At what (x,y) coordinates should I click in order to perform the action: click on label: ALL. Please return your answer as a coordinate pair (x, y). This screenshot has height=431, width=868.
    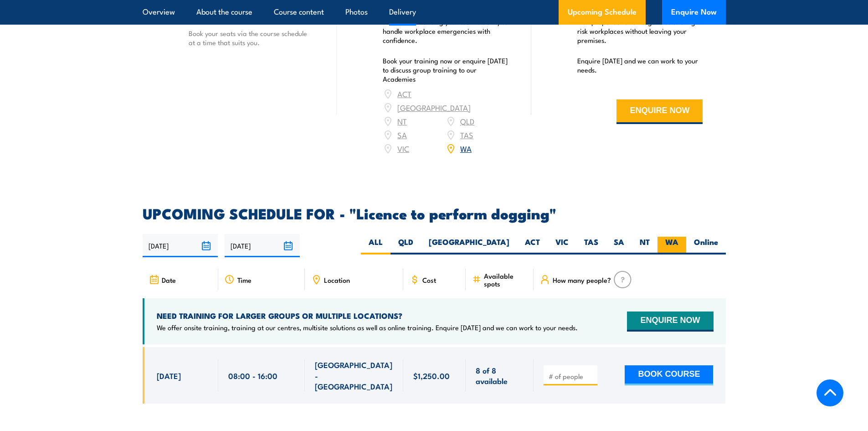
    Looking at the image, I should click on (375, 245).